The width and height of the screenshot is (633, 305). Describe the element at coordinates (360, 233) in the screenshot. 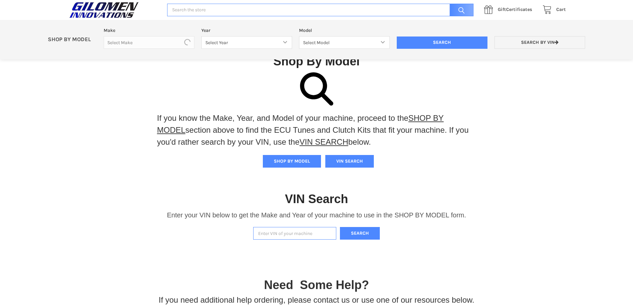

I see `button: Search` at that location.